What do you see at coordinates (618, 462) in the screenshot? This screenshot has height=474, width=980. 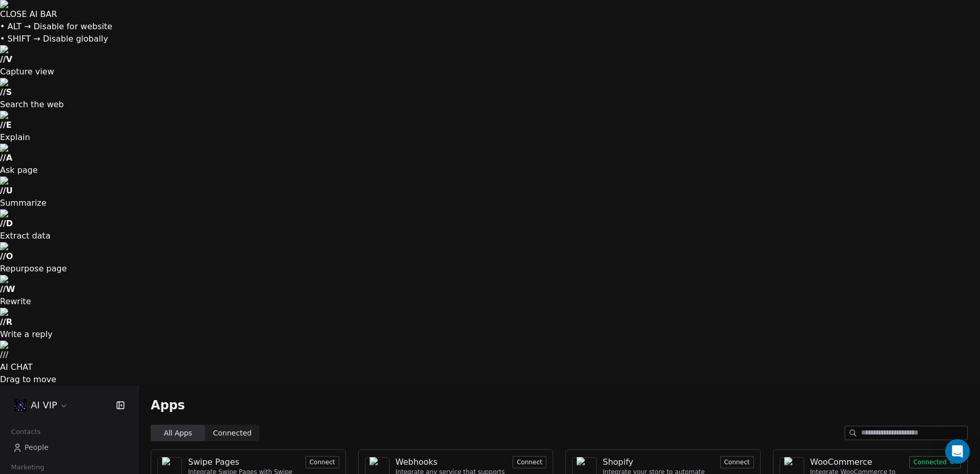 I see `div: Shopify` at bounding box center [618, 462].